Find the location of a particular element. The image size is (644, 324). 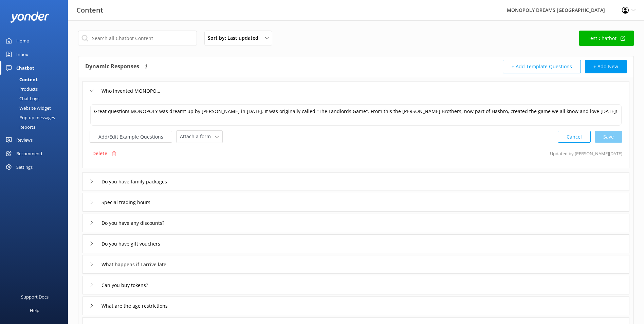

a: Chat Logs is located at coordinates (36, 99).